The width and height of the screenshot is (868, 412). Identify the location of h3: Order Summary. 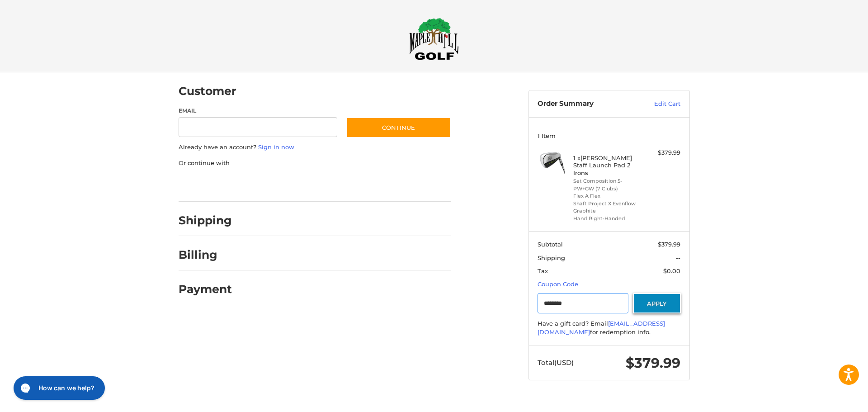
(586, 104).